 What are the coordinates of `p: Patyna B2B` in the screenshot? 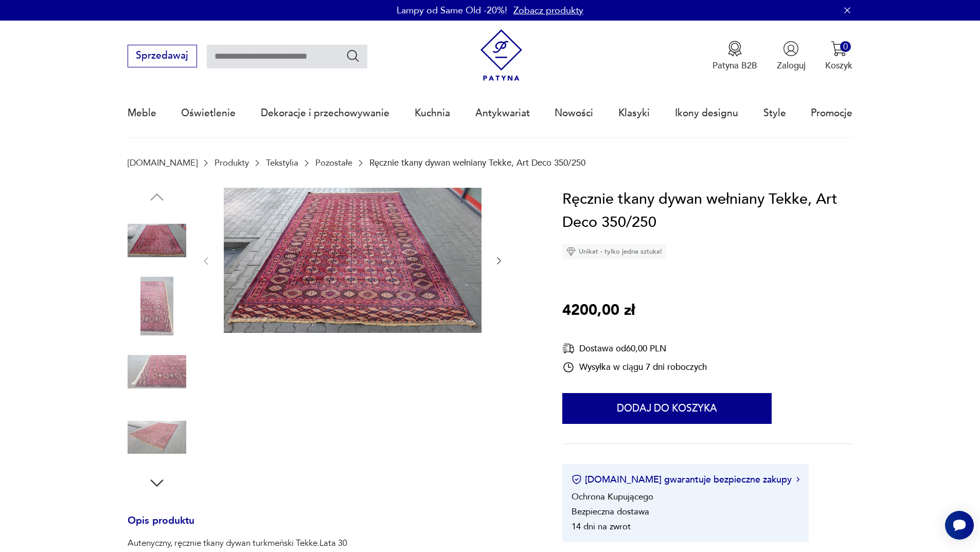 It's located at (735, 65).